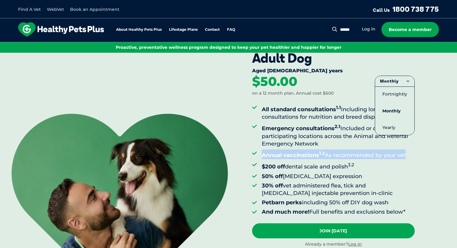 This screenshot has width=457, height=248. Describe the element at coordinates (273, 167) in the screenshot. I see `strong: $200 off` at that location.